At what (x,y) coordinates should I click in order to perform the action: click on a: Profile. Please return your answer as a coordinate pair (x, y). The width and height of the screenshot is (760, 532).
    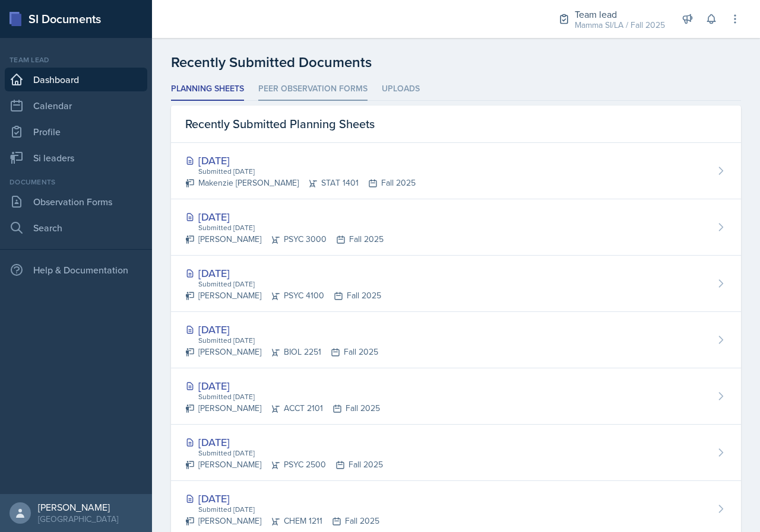
    Looking at the image, I should click on (76, 132).